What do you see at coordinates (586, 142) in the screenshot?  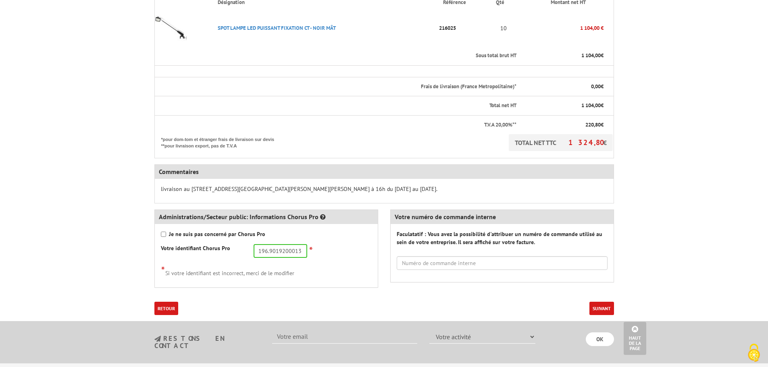 I see `span: 1 324,80` at bounding box center [586, 142].